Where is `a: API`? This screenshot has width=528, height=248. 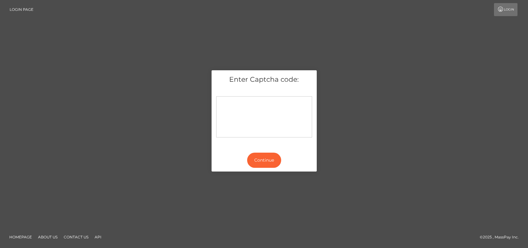
a: API is located at coordinates (98, 237).